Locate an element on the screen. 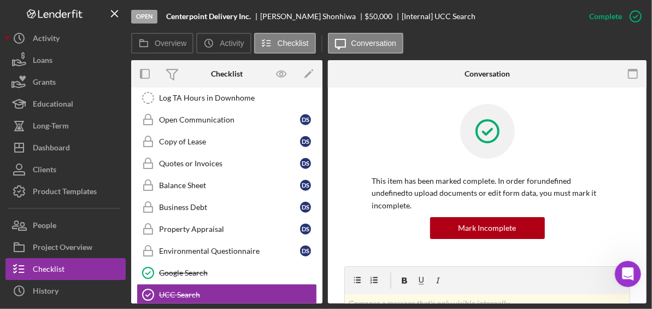  div: Grants is located at coordinates (44, 83).